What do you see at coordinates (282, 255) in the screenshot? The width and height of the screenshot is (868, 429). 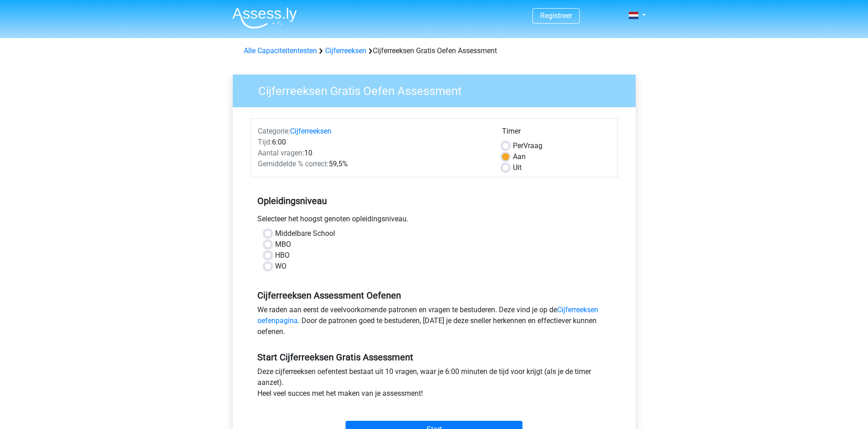 I see `label: HBO` at bounding box center [282, 255].